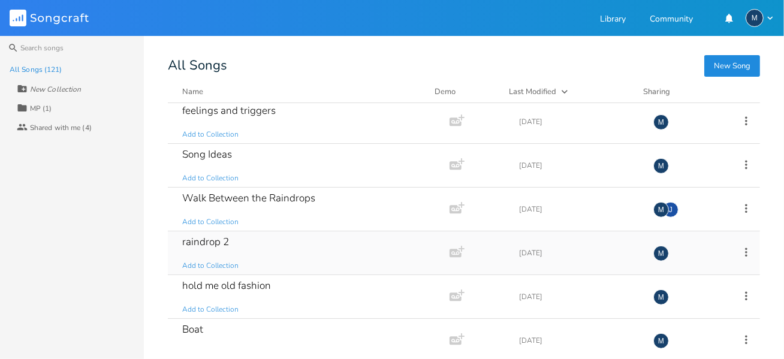  I want to click on a: Community, so click(672, 20).